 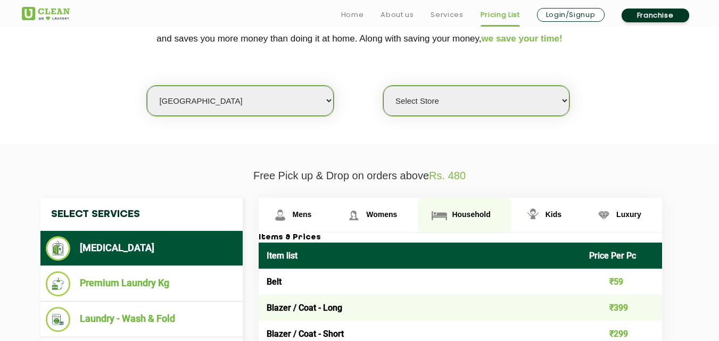 I want to click on a: Pricing List, so click(x=500, y=15).